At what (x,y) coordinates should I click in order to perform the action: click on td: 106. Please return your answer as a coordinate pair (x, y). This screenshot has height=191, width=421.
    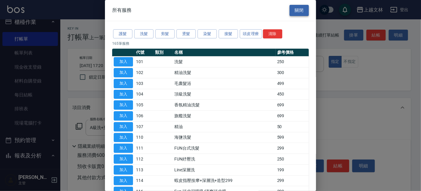
    Looking at the image, I should click on (144, 116).